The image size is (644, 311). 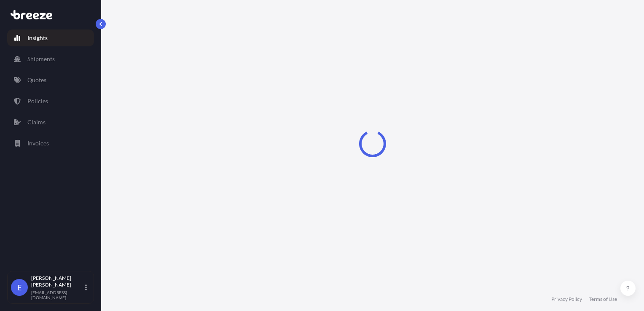 What do you see at coordinates (50, 101) in the screenshot?
I see `a: Policies` at bounding box center [50, 101].